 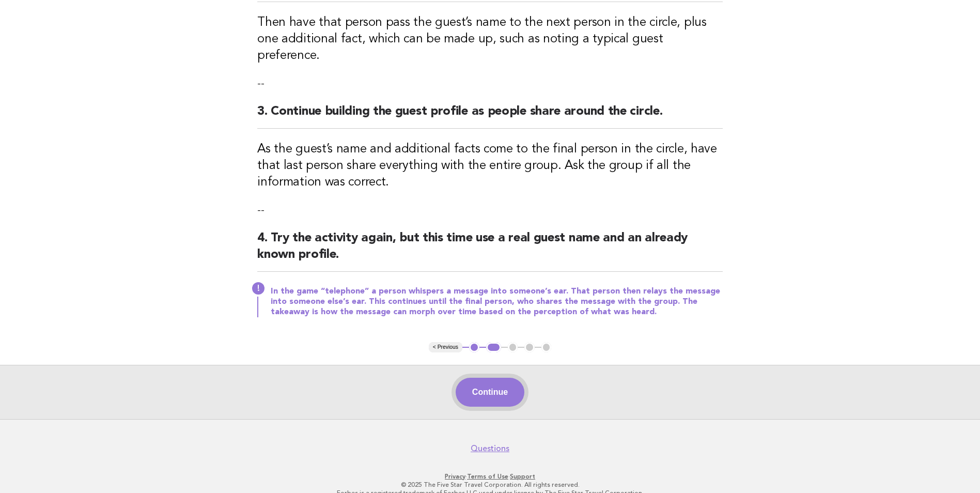 What do you see at coordinates (490, 166) in the screenshot?
I see `h3: As the guest’s name and additional facts come to the final person in the circle, have that last p...` at bounding box center [490, 166].